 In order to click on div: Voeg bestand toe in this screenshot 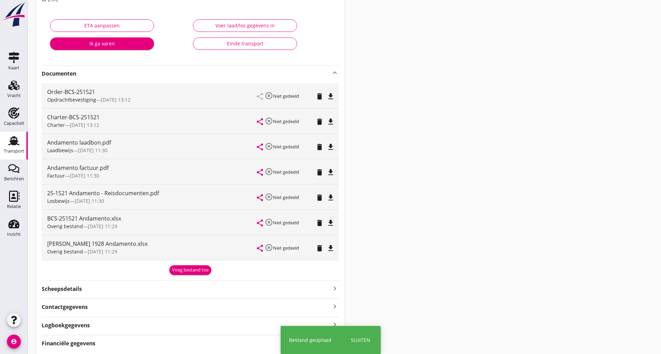, I will do `click(190, 270)`.